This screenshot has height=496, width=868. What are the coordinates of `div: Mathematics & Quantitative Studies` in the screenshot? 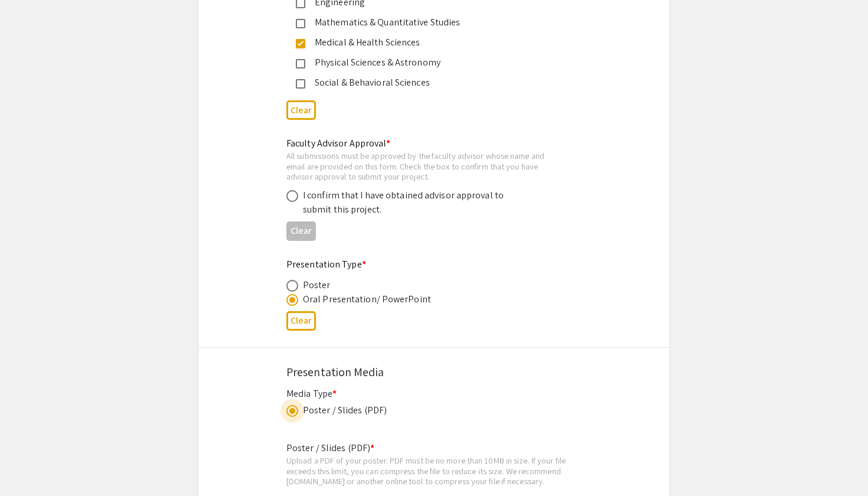 It's located at (429, 22).